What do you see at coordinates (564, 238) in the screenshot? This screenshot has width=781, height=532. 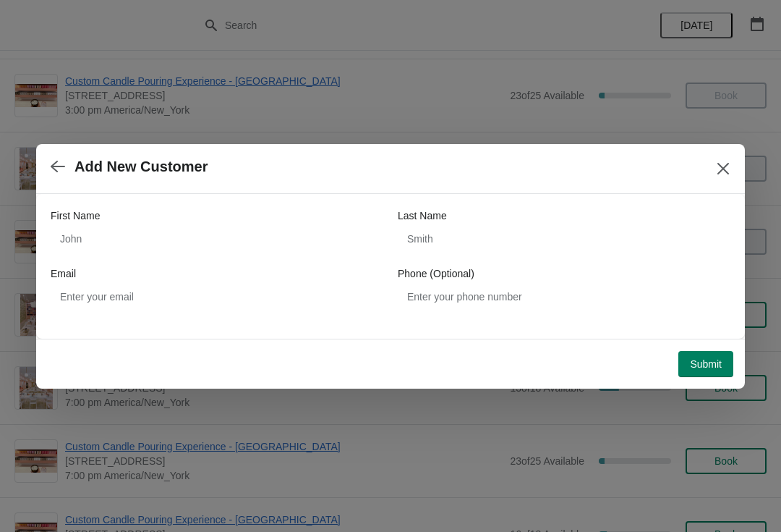 I see `input: Smith` at bounding box center [564, 238].